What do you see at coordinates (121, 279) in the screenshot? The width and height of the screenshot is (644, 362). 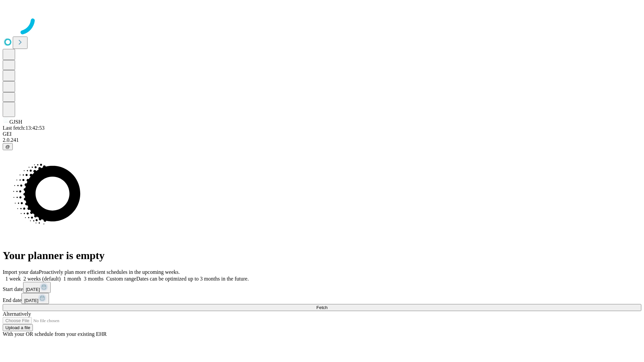 I see `span: Custom range` at bounding box center [121, 279].